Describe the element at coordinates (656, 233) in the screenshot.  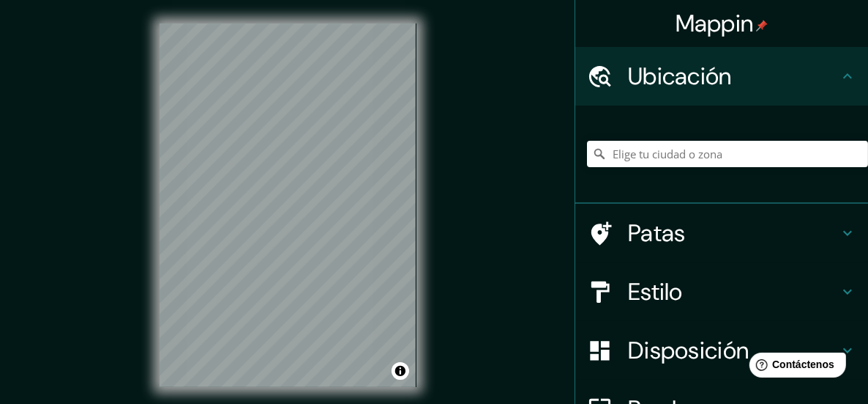
I see `font: Patas` at that location.